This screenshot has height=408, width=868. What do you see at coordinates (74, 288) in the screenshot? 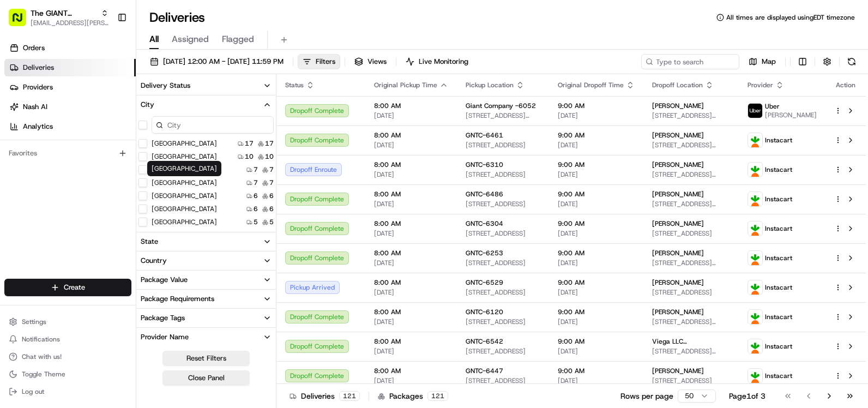
I see `span: Create` at bounding box center [74, 288].